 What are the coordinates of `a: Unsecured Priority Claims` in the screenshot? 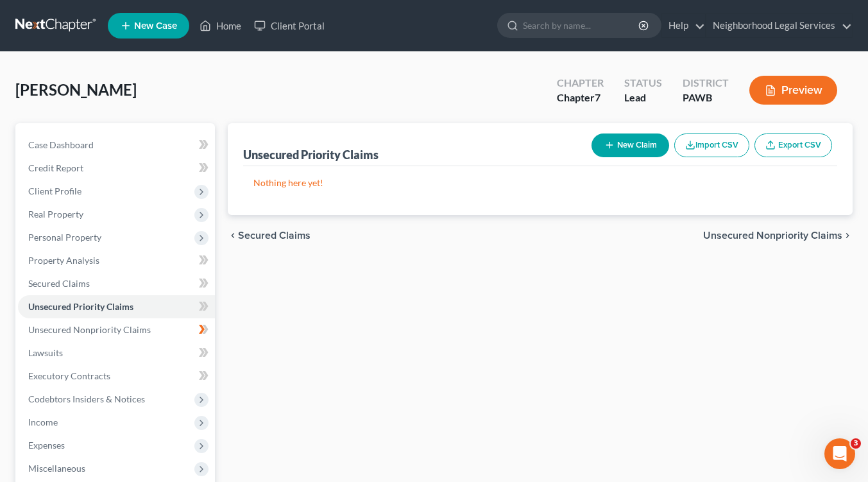 It's located at (116, 307).